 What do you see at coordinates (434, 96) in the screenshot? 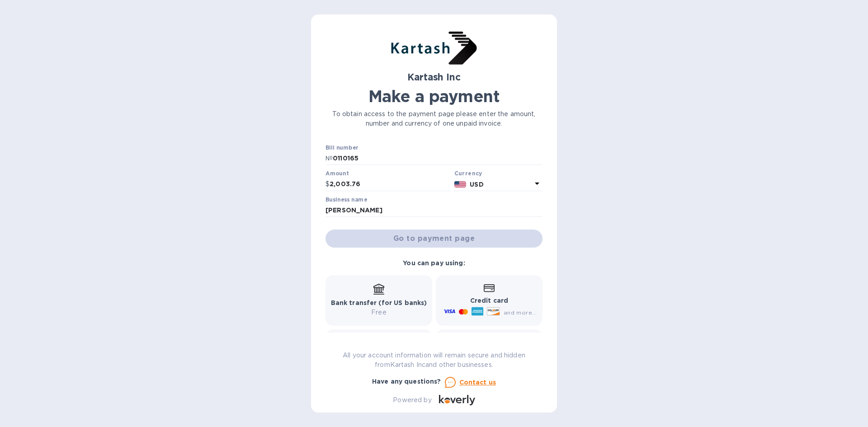
I see `h1: Make a payment` at bounding box center [434, 96].